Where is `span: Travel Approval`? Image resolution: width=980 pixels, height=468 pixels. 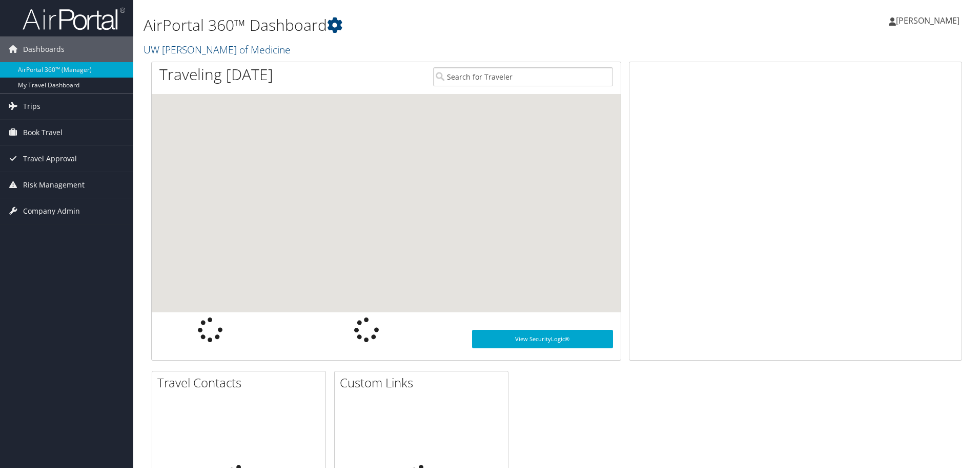 span: Travel Approval is located at coordinates (50, 158).